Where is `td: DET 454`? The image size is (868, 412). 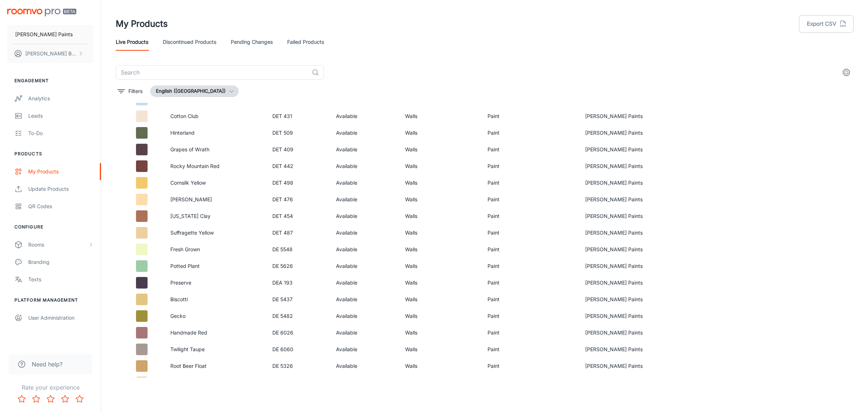
td: DET 454 is located at coordinates (299, 216).